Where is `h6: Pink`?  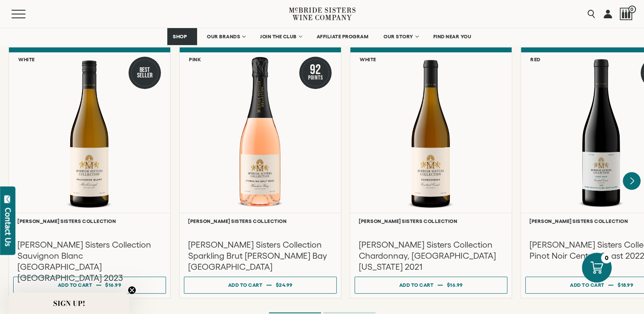
h6: Pink is located at coordinates (195, 59).